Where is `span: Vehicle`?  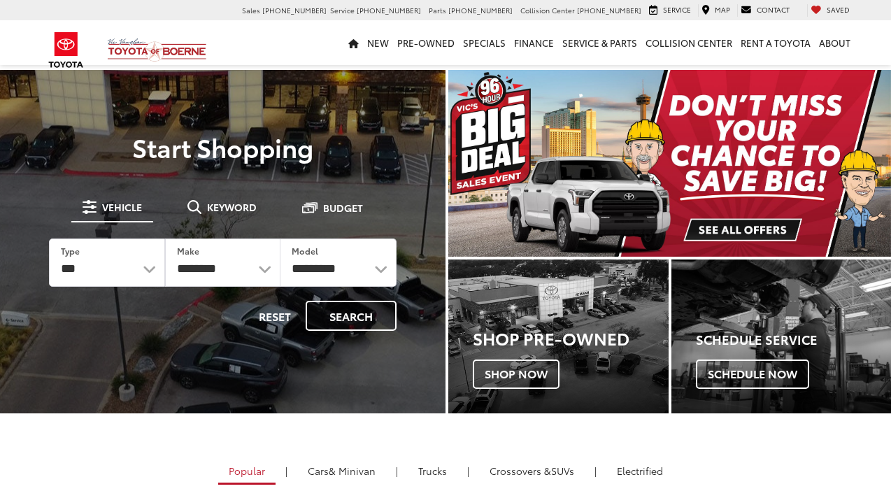
span: Vehicle is located at coordinates (122, 207).